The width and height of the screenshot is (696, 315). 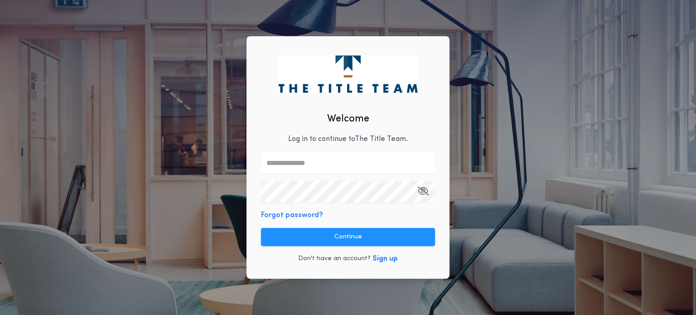 What do you see at coordinates (335, 259) in the screenshot?
I see `p: Don't have an account?` at bounding box center [335, 259].